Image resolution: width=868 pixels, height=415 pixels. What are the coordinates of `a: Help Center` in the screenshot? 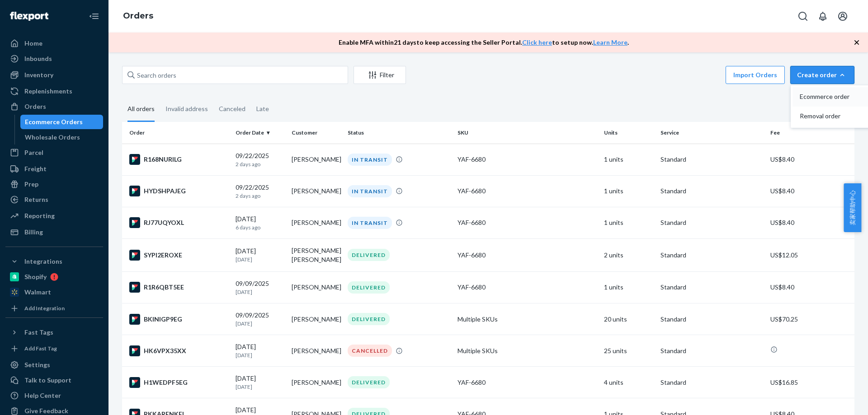 It's located at (55, 396).